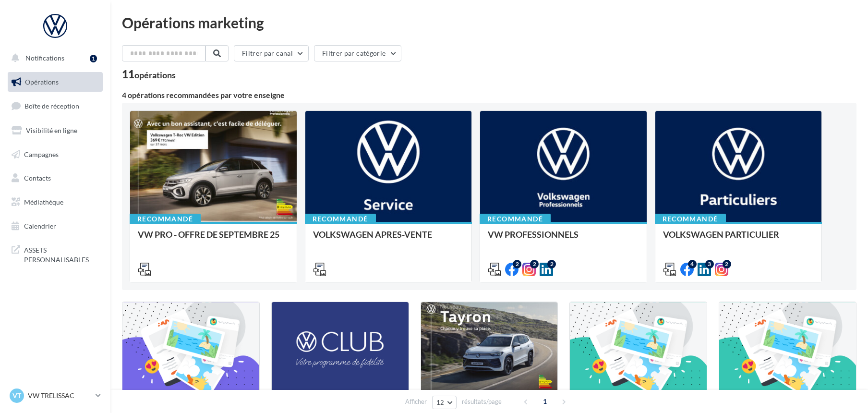 The height and width of the screenshot is (413, 868). I want to click on div: 4, so click(692, 264).